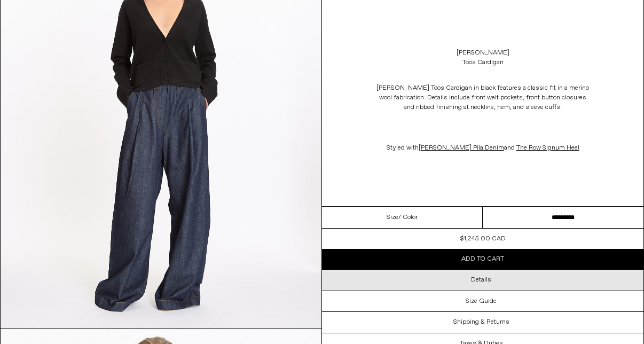 Image resolution: width=644 pixels, height=344 pixels. Describe the element at coordinates (408, 217) in the screenshot. I see `span: / Color` at that location.